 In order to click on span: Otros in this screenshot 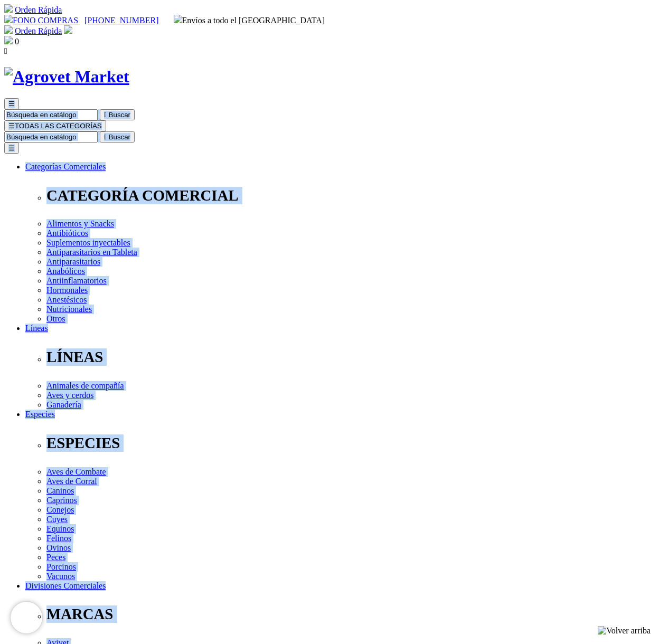, I will do `click(56, 318)`.